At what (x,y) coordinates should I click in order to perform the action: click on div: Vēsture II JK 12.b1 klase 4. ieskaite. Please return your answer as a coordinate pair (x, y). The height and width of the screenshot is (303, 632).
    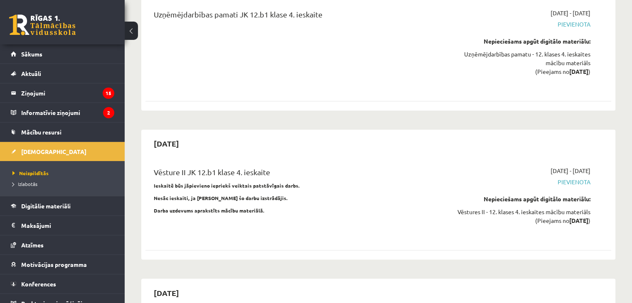
    Looking at the image, I should click on (297, 174).